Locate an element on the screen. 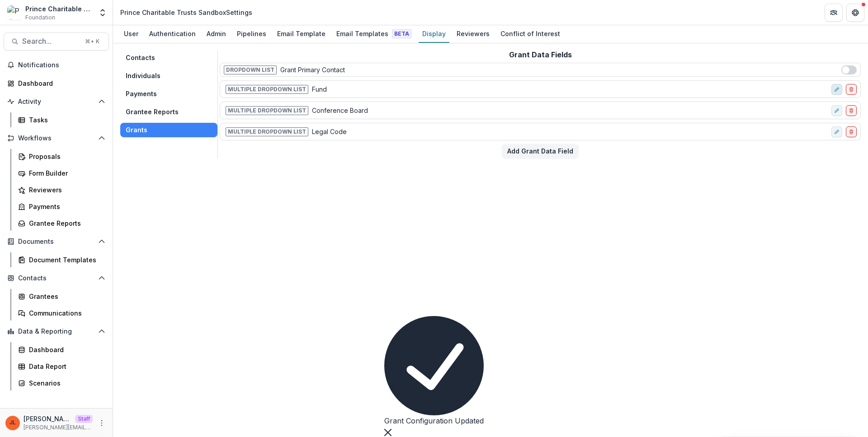  a: Display is located at coordinates (434, 34).